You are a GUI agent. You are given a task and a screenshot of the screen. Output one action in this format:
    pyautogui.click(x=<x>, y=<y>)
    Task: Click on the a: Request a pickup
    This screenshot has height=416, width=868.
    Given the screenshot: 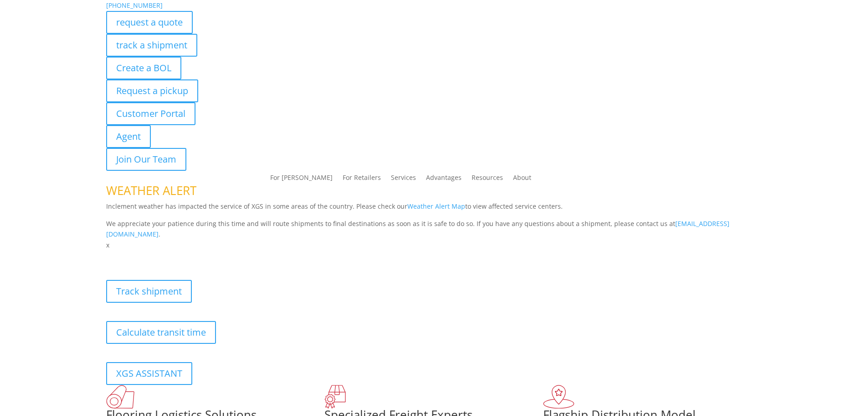 What is the action you would take?
    pyautogui.click(x=152, y=91)
    